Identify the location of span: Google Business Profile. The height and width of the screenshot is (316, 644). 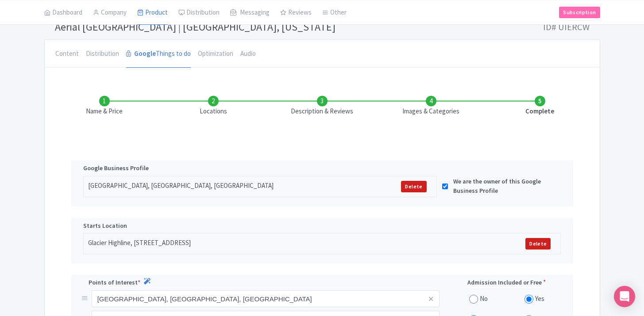
(116, 168).